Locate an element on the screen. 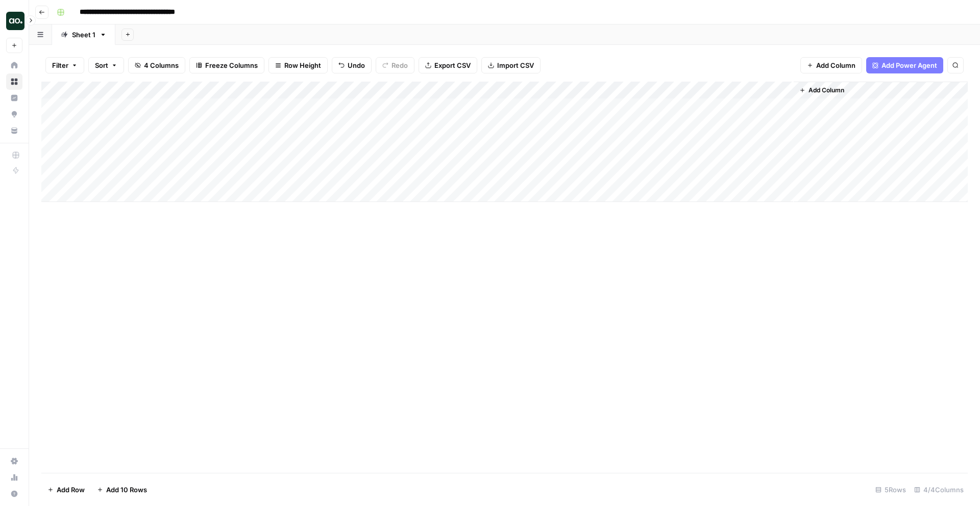 This screenshot has width=980, height=506. a: Insights is located at coordinates (14, 98).